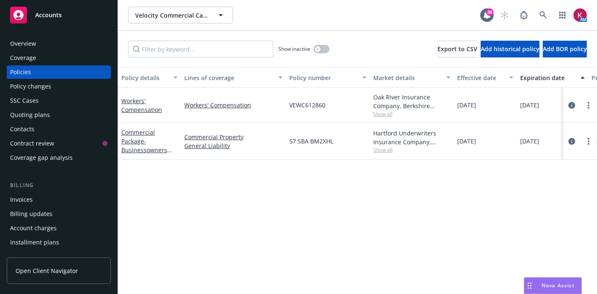 Image resolution: width=597 pixels, height=294 pixels. What do you see at coordinates (308, 105) in the screenshot?
I see `span: VEWC612860` at bounding box center [308, 105].